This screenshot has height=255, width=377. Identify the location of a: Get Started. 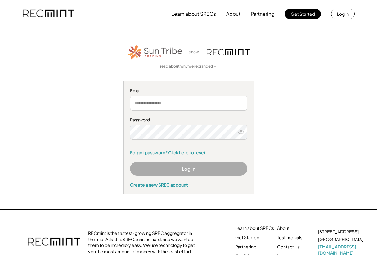
(247, 238).